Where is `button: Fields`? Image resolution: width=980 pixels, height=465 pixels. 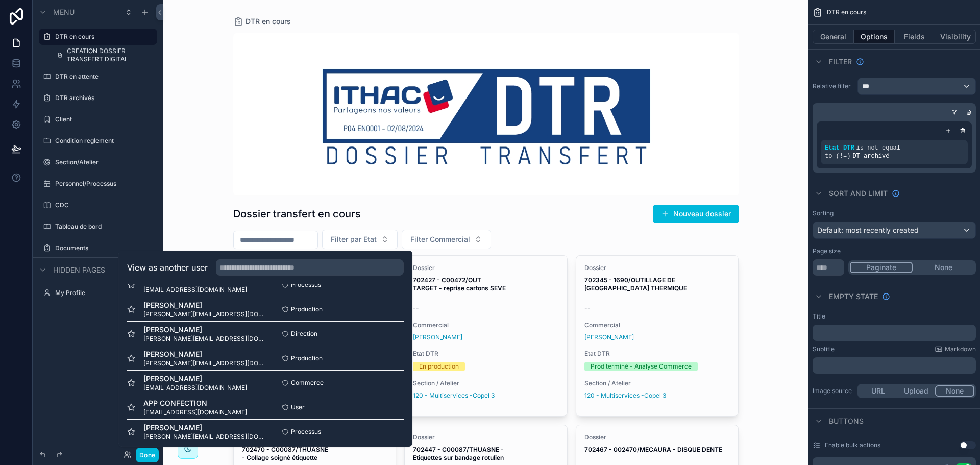
button: Fields is located at coordinates (915, 37).